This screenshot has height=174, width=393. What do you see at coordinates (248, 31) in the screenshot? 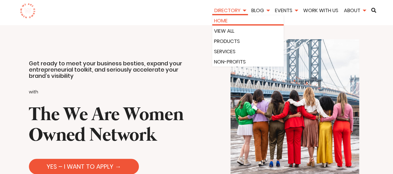
I see `a: View All` at bounding box center [248, 31].